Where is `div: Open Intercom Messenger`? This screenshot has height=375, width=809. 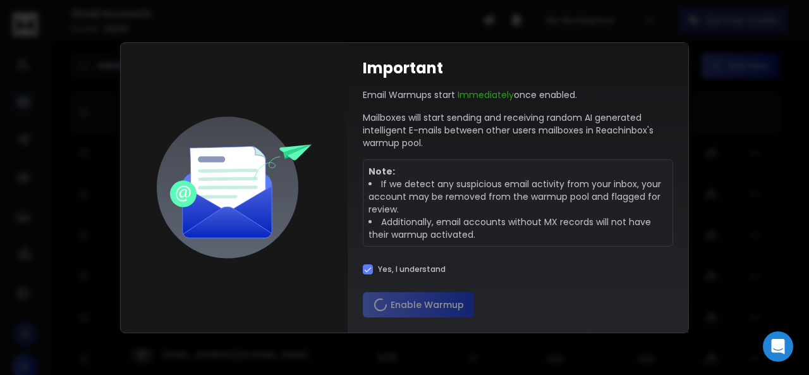
div: Open Intercom Messenger is located at coordinates (778, 346).